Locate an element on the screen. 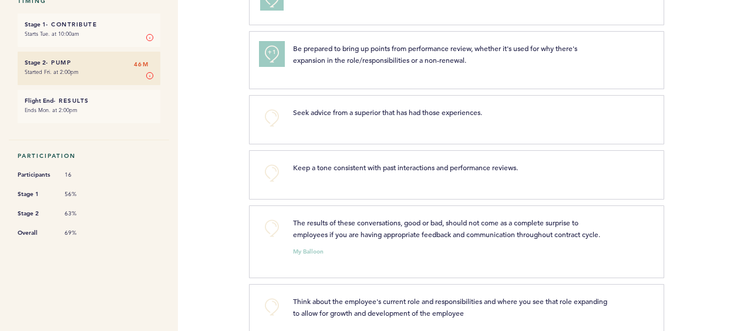  button: +1 is located at coordinates (272, 54).